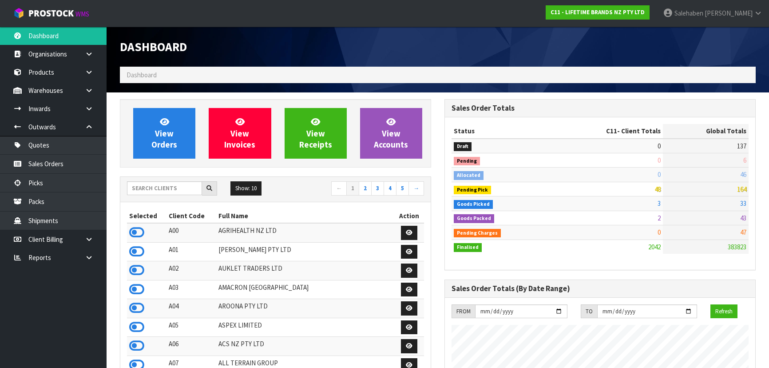  Describe the element at coordinates (600, 108) in the screenshot. I see `h3: Sales Order Totals` at that location.